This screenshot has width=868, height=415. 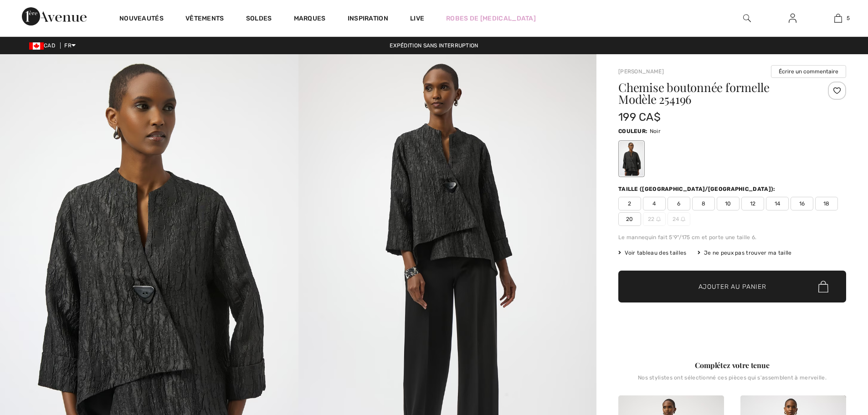 What do you see at coordinates (55, 16) in the screenshot?
I see `a: 1ère Avenue` at bounding box center [55, 16].